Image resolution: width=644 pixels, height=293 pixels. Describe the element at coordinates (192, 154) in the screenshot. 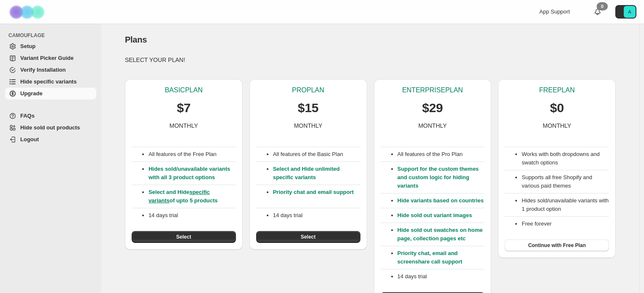

I see `p: All features of the Free Plan` at that location.